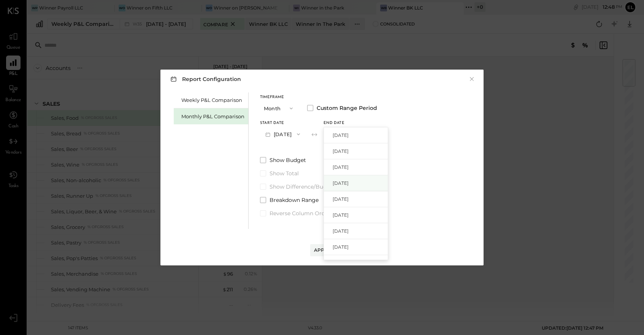  I want to click on span: Show Budget, so click(288, 160).